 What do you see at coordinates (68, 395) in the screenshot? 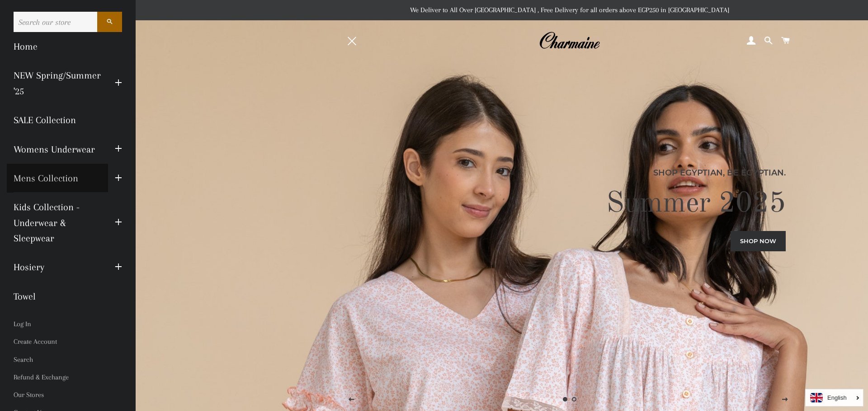
I see `a: Our Stores` at bounding box center [68, 395].